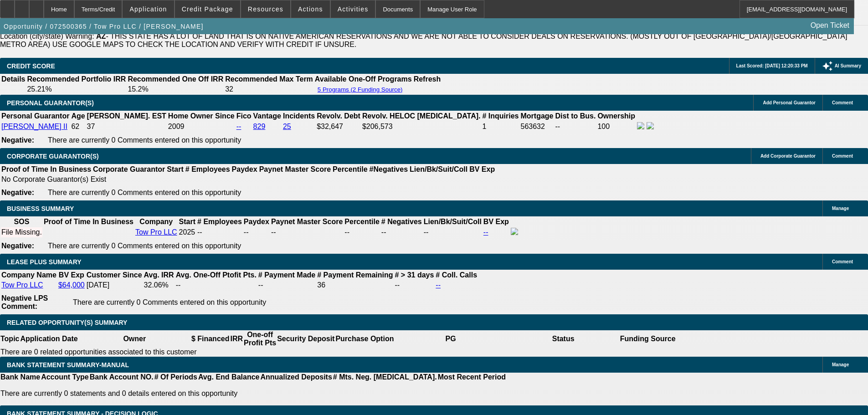 This screenshot has height=415, width=868. Describe the element at coordinates (299, 116) in the screenshot. I see `b: Incidents` at that location.